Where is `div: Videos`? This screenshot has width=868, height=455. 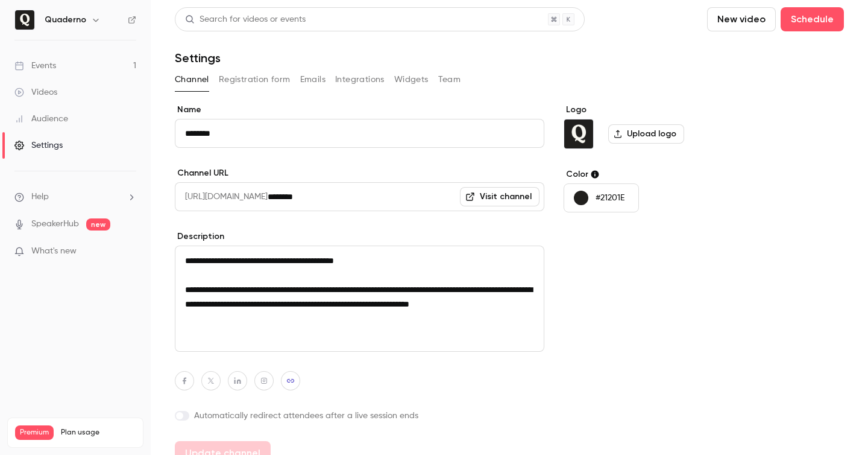 div: Videos is located at coordinates (36, 92).